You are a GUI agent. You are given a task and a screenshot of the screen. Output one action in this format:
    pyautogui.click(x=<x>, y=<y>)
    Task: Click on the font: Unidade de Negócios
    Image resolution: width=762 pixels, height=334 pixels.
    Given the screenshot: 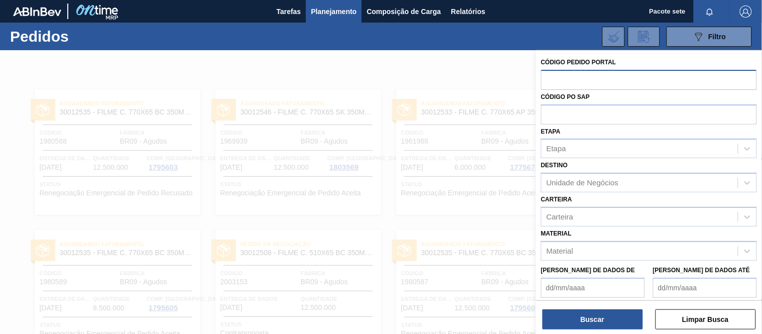 What is the action you would take?
    pyautogui.click(x=582, y=183)
    